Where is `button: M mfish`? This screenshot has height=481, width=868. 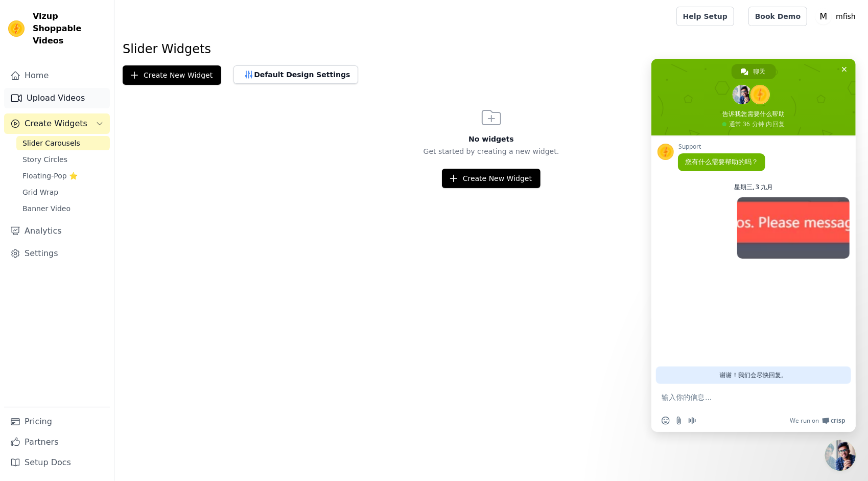
button: M mfish is located at coordinates (837, 16).